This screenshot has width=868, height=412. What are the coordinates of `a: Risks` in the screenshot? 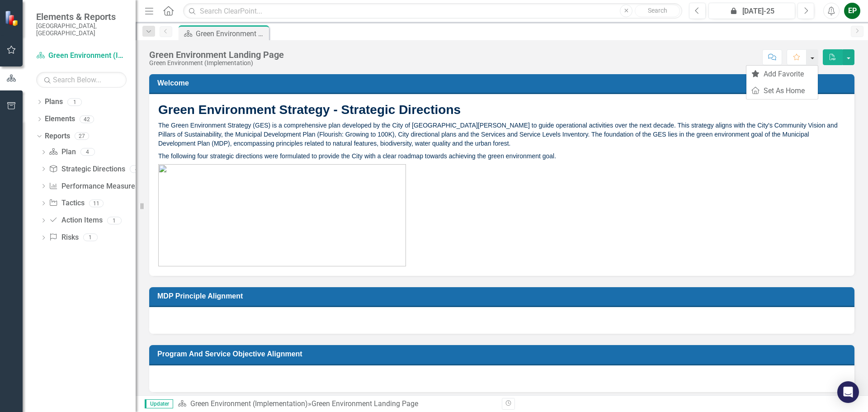 It's located at (63, 237).